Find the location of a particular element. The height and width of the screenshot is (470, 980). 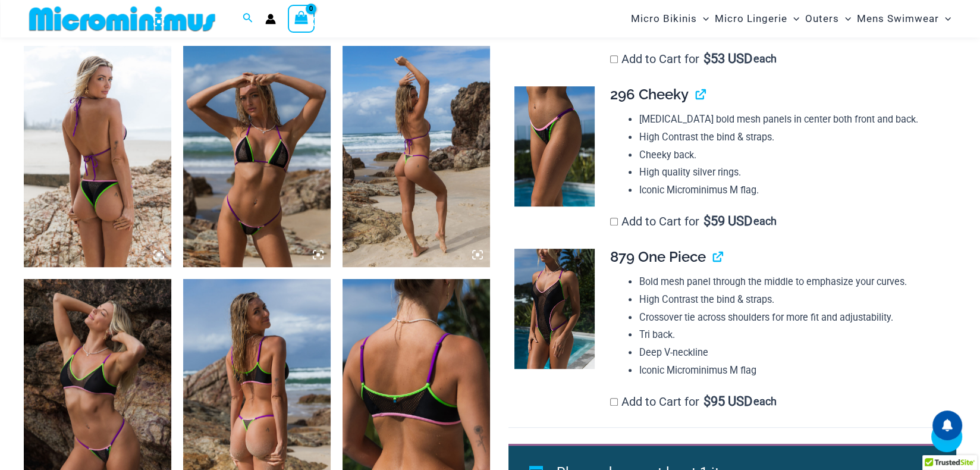

nav: Site Navigation is located at coordinates (791, 18).